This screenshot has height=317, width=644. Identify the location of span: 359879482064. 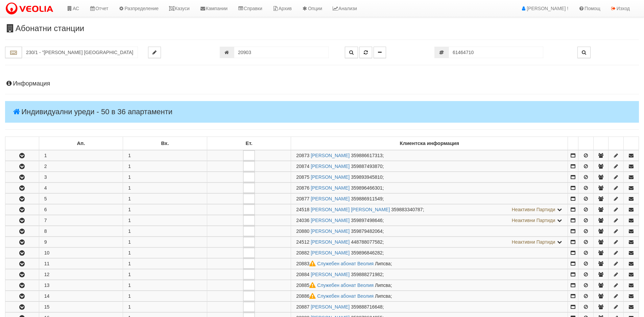
(366, 231).